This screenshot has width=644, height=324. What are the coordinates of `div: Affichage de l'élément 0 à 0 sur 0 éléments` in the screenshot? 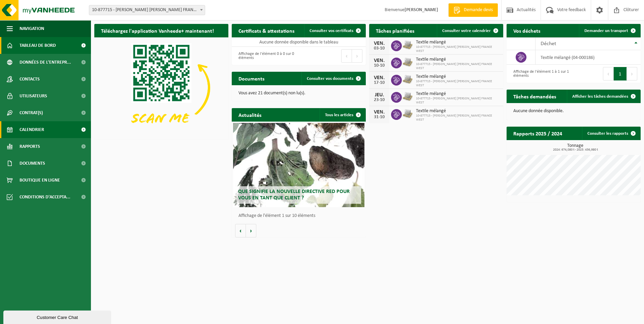 It's located at (266, 56).